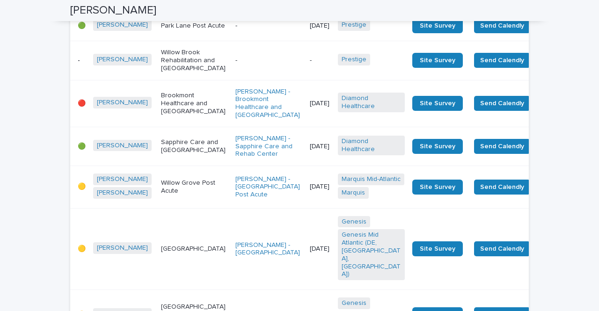  Describe the element at coordinates (371, 179) in the screenshot. I see `a: Marquis Mid-Atlantic` at that location.